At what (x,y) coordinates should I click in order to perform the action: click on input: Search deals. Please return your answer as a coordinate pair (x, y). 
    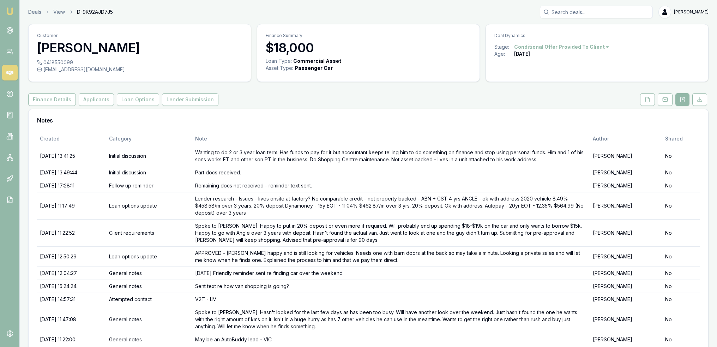
    Looking at the image, I should click on (596, 12).